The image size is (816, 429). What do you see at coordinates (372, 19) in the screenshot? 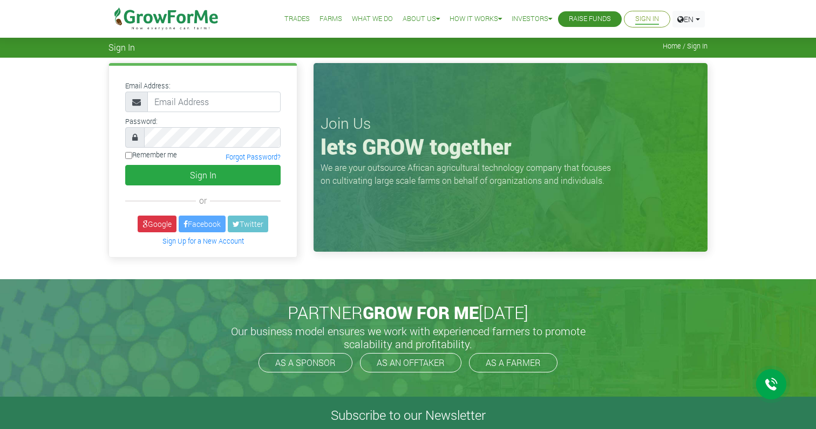
I see `a: What We Do` at bounding box center [372, 19].